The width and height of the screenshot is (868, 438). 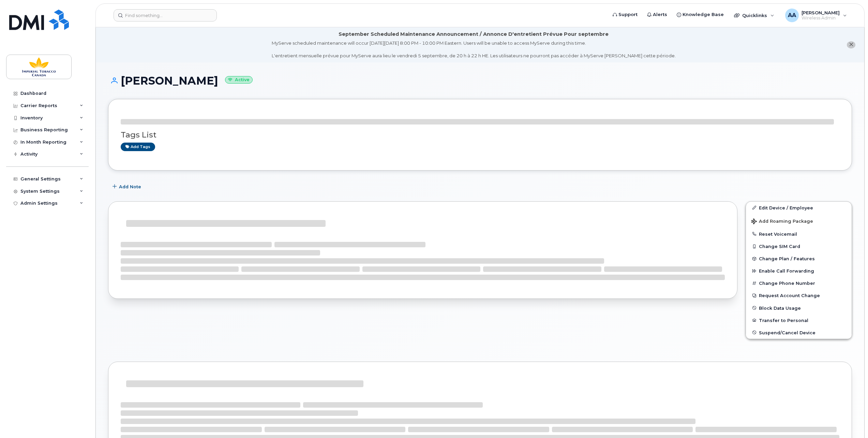 What do you see at coordinates (783, 222) in the screenshot?
I see `span: Add Roaming Package` at bounding box center [783, 222].